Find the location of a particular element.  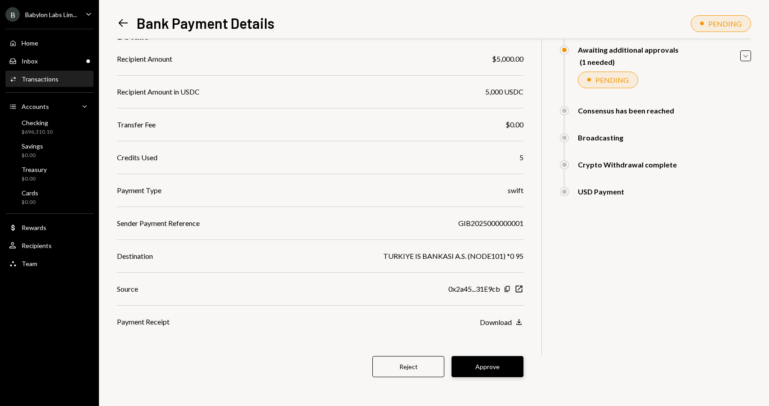

div: Recipient Amount in USDC is located at coordinates (158, 92).